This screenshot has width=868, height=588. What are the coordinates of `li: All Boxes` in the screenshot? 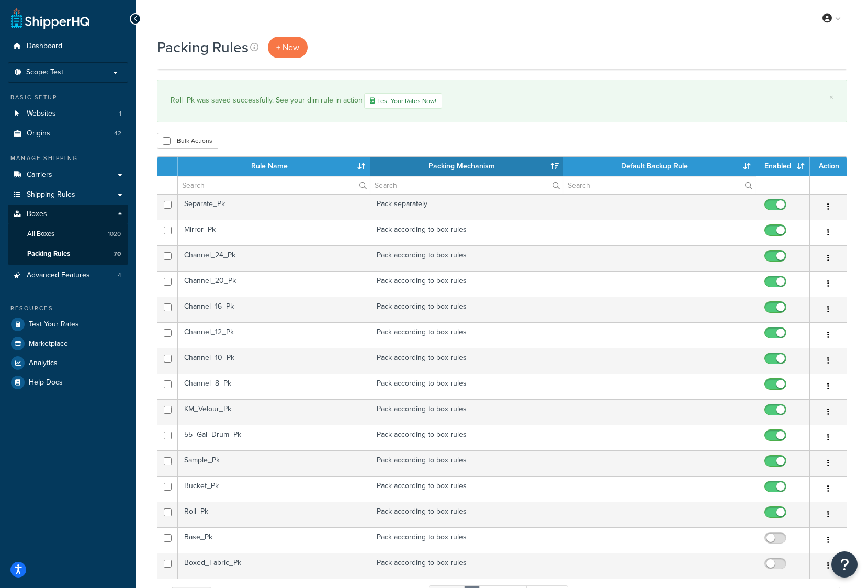 It's located at (68, 234).